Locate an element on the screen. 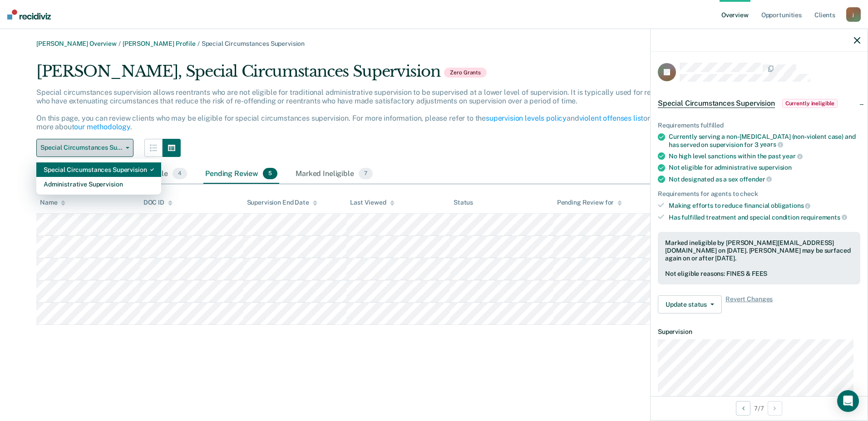 The image size is (868, 421). span: 5 is located at coordinates (270, 173).